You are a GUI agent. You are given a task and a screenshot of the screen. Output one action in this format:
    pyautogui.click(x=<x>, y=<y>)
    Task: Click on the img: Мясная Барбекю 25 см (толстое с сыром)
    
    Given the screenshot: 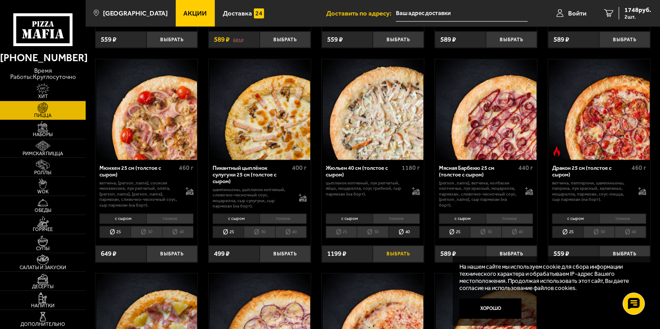 What is the action you would take?
    pyautogui.click(x=486, y=110)
    